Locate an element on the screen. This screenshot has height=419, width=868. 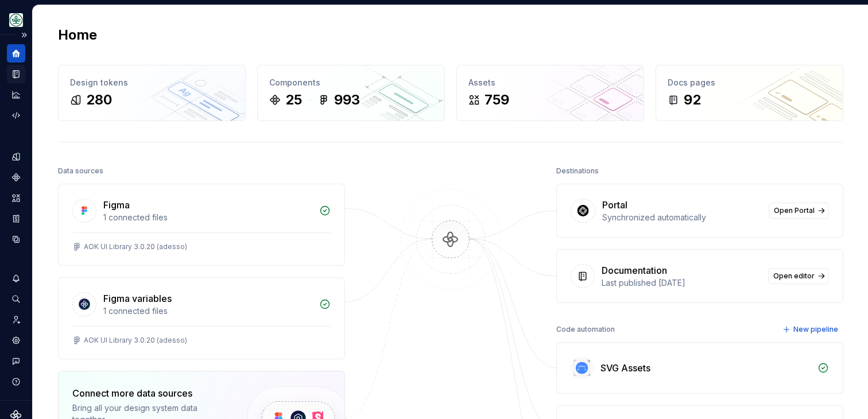
div: Figma variables is located at coordinates (137, 299).